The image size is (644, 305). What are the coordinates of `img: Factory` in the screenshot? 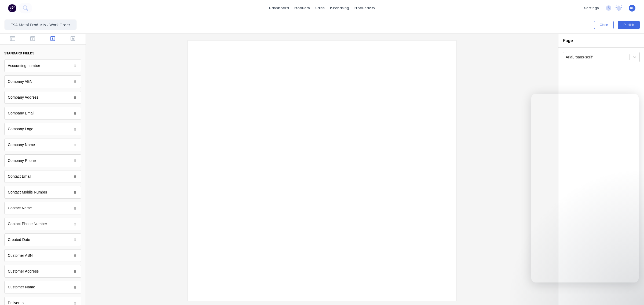 It's located at (12, 8).